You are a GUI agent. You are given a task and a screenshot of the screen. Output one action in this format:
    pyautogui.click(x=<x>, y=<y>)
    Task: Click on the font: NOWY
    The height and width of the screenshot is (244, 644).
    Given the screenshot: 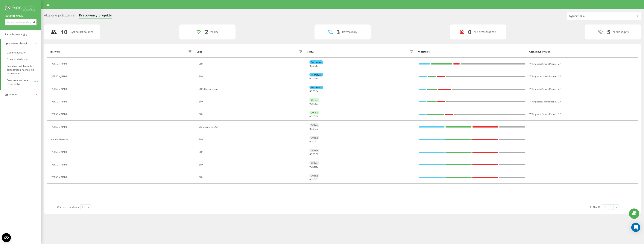 What is the action you would take?
    pyautogui.click(x=36, y=81)
    